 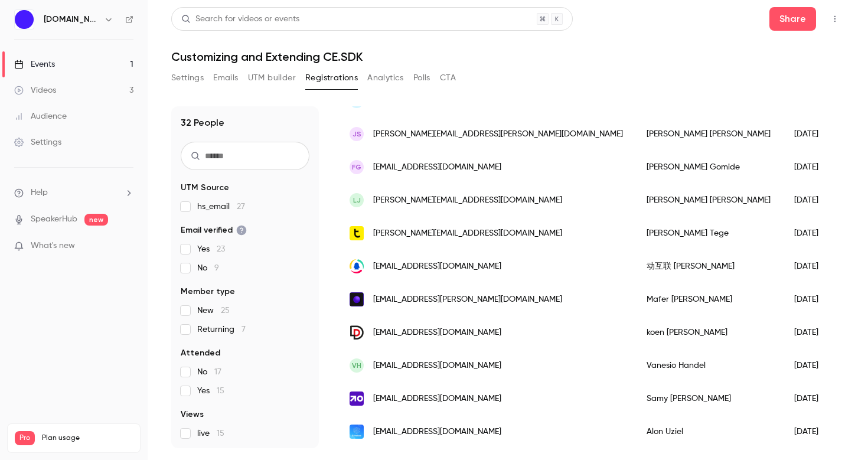 I want to click on div: Search for videos or events, so click(x=240, y=19).